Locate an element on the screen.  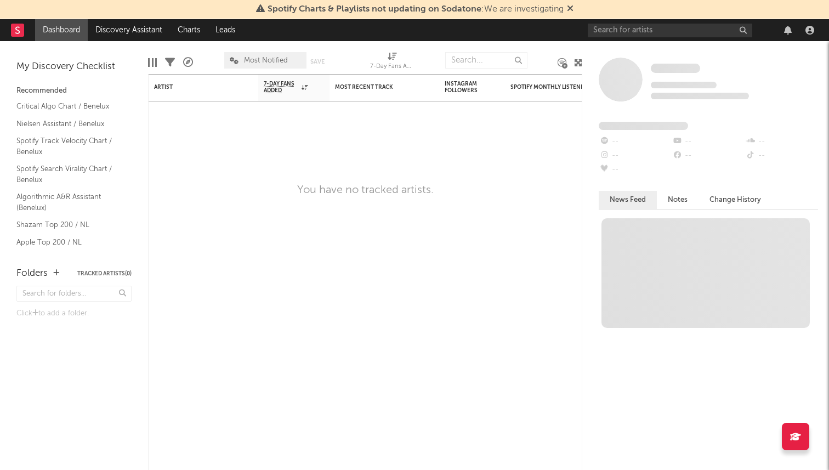
span: 0 fans last week is located at coordinates (699, 96).